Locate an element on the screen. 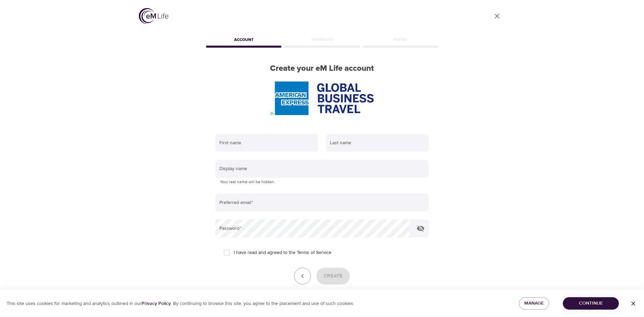 Image resolution: width=644 pixels, height=317 pixels. img: logo is located at coordinates (154, 16).